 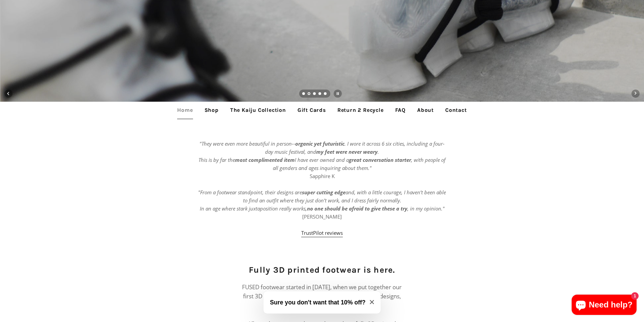 I want to click on strong: organic yet futuristic, so click(x=320, y=143).